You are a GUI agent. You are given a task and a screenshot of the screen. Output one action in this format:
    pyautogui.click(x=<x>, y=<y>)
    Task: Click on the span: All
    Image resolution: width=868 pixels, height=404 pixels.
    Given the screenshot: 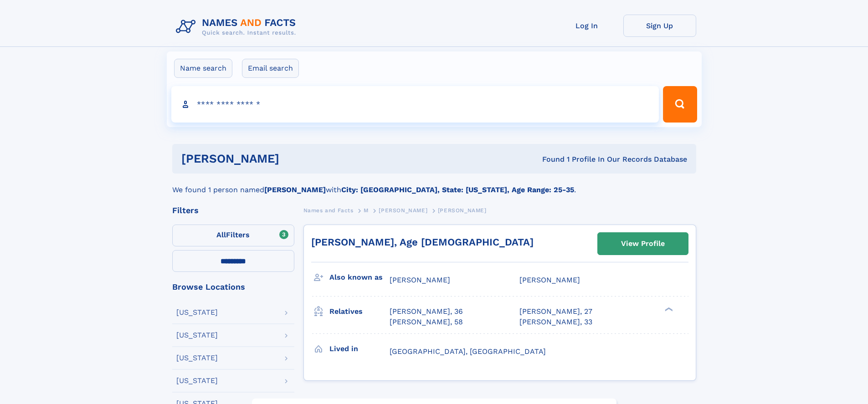 What is the action you would take?
    pyautogui.click(x=221, y=234)
    